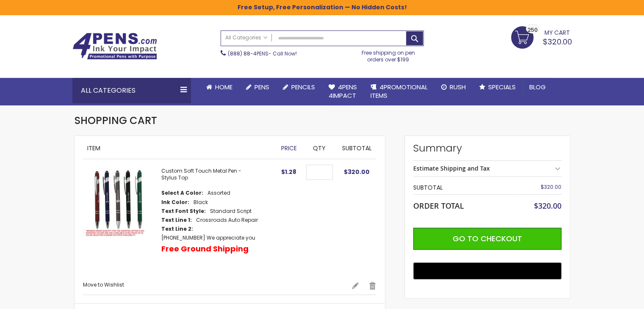 The height and width of the screenshot is (309, 644). What do you see at coordinates (487, 239) in the screenshot?
I see `button: Go to Checkout` at bounding box center [487, 239].